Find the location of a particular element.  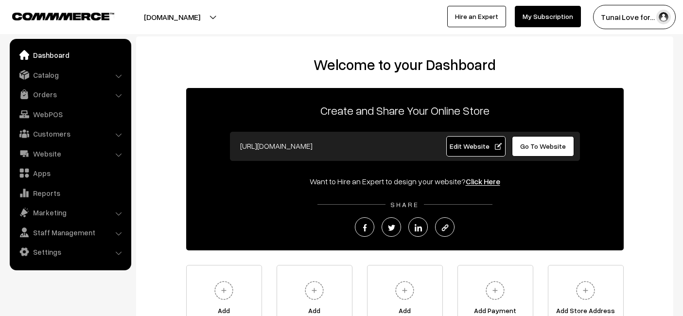

span: SHARE is located at coordinates (405, 204).